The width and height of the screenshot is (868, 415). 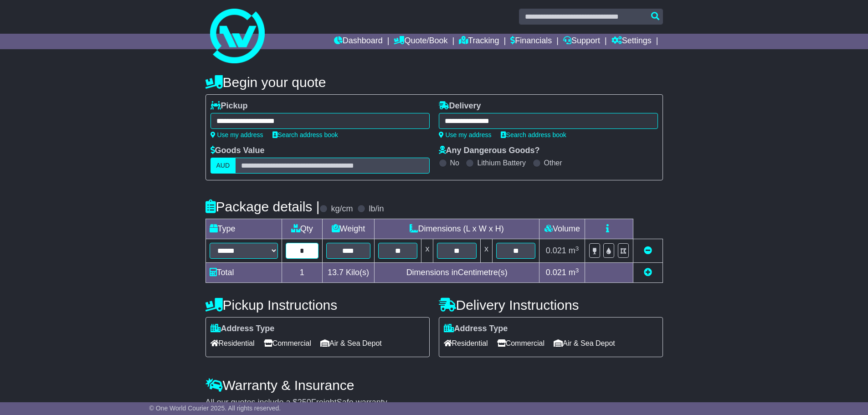 What do you see at coordinates (348, 273) in the screenshot?
I see `td: Kilo(s)` at bounding box center [348, 273].